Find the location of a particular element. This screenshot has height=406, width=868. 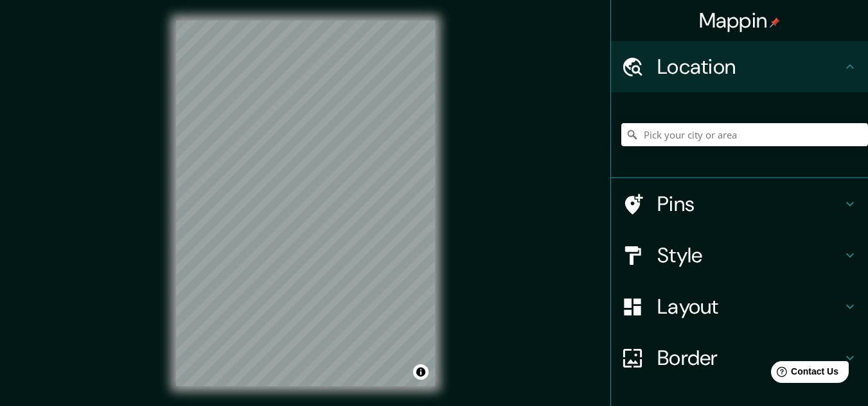

div: Layout is located at coordinates (740, 307).